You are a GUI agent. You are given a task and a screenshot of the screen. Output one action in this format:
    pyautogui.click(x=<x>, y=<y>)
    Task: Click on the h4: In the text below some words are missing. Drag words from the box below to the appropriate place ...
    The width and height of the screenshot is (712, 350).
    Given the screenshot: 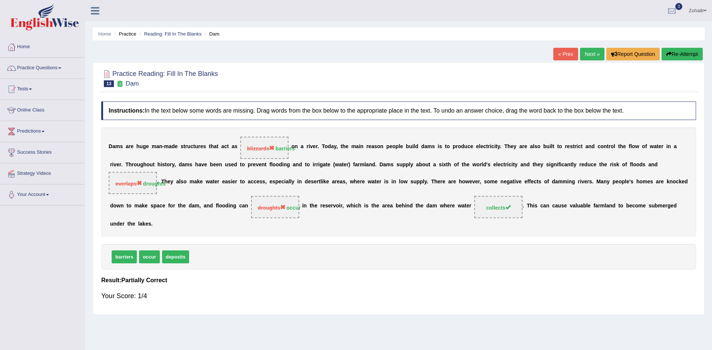 What is the action you would take?
    pyautogui.click(x=399, y=111)
    